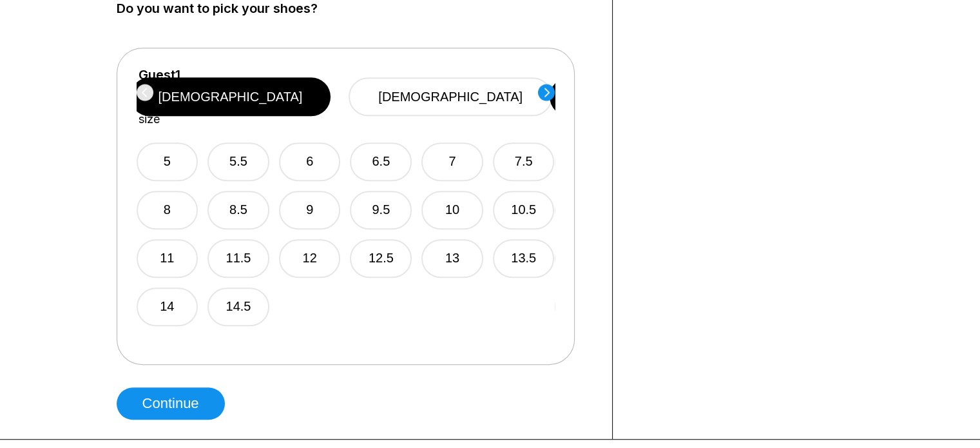 The image size is (980, 448). I want to click on button: 6.5, so click(381, 162).